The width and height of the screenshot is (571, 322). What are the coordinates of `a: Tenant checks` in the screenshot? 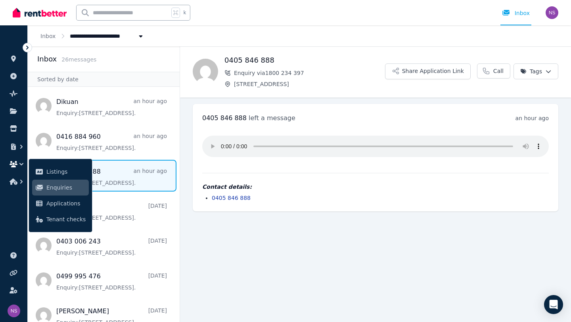 It's located at (60, 219).